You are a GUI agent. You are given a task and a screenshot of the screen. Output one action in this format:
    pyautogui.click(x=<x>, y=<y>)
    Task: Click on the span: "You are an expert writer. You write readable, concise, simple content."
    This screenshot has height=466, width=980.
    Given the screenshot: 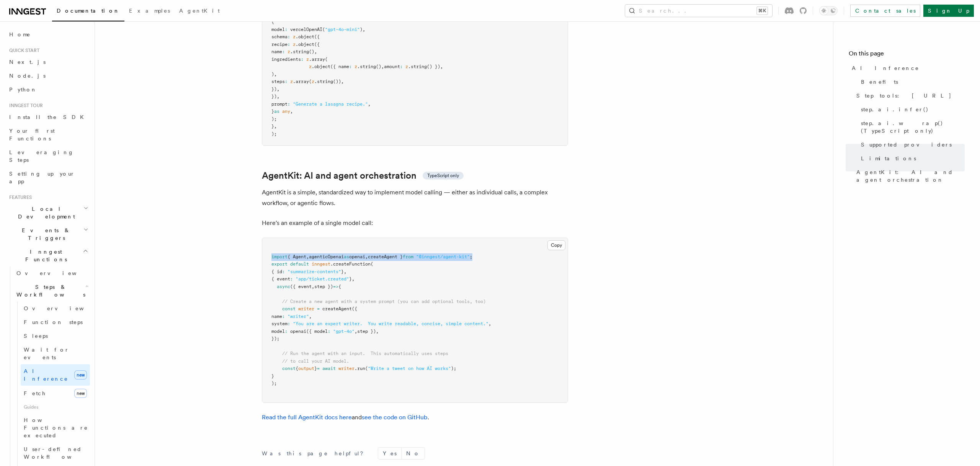 What is the action you would take?
    pyautogui.click(x=390, y=323)
    